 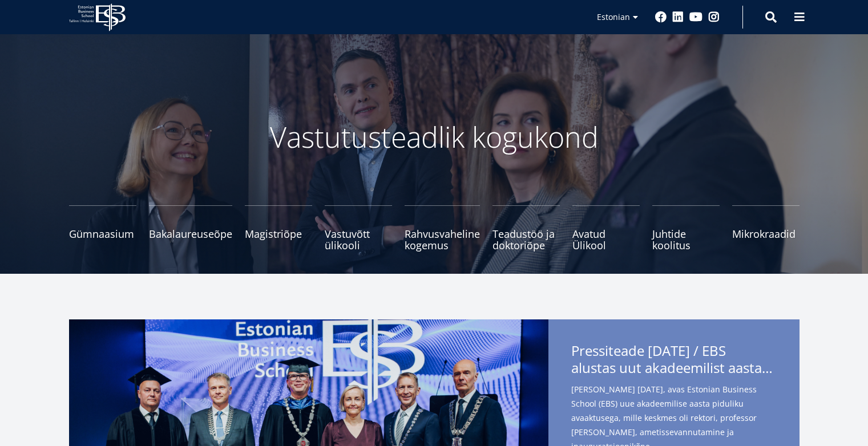 What do you see at coordinates (766, 228) in the screenshot?
I see `a: Mikrokraadid` at bounding box center [766, 228].